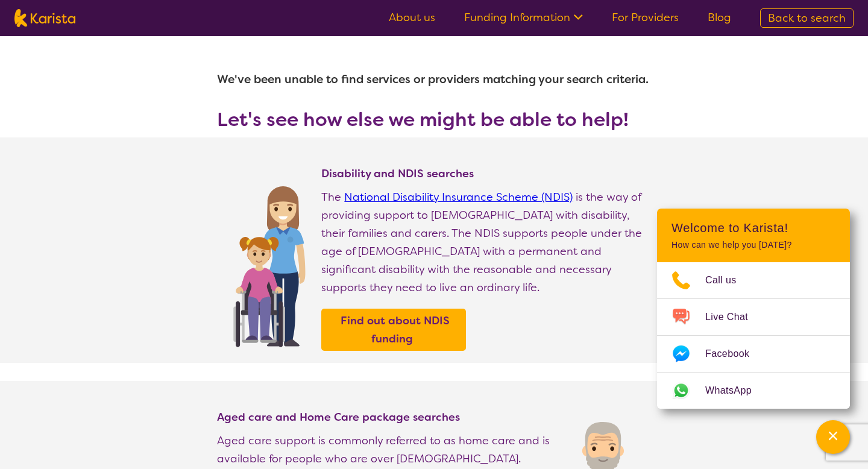 The width and height of the screenshot is (868, 469). Describe the element at coordinates (412, 18) in the screenshot. I see `a: About us` at that location.